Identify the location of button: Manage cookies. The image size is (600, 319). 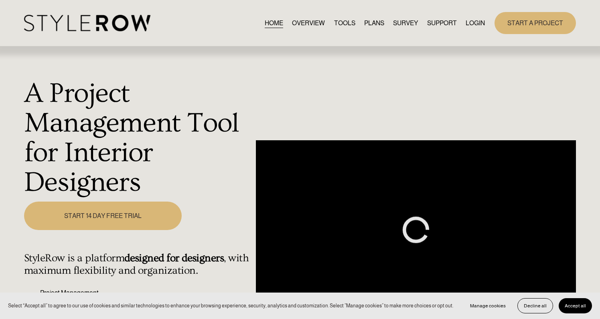
(488, 306).